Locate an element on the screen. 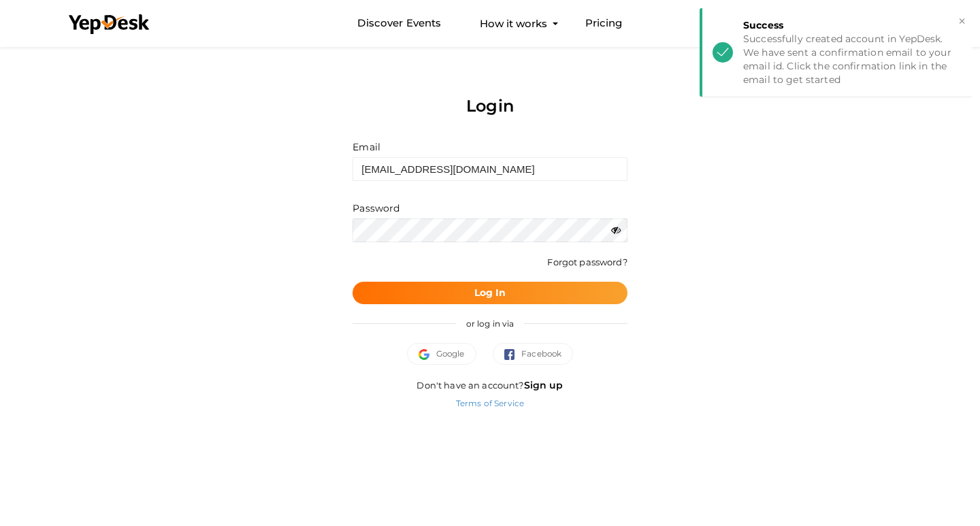  img: google.svg is located at coordinates (428, 355).